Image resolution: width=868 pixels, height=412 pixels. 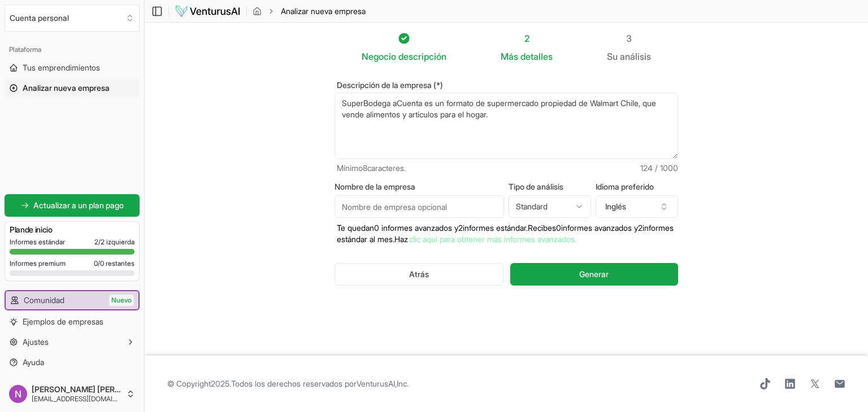 What do you see at coordinates (594, 274) in the screenshot?
I see `font: Generar` at bounding box center [594, 274].